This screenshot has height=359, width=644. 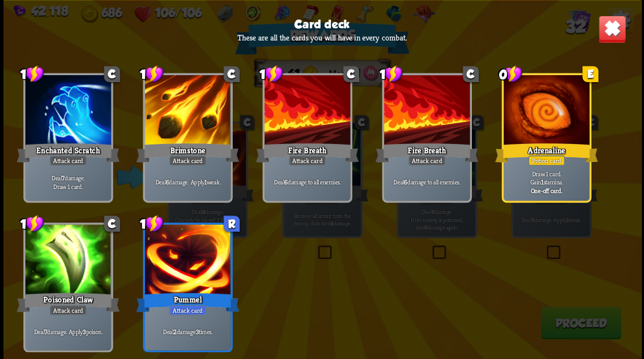 What do you see at coordinates (68, 303) in the screenshot?
I see `div: Poisoned Claw` at bounding box center [68, 303].